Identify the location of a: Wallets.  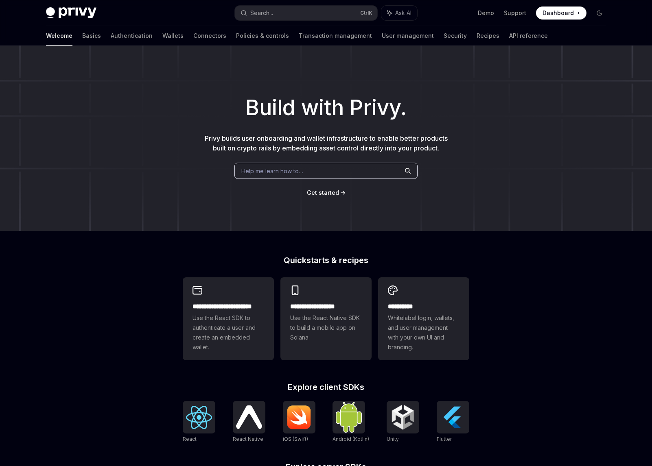
(173, 36).